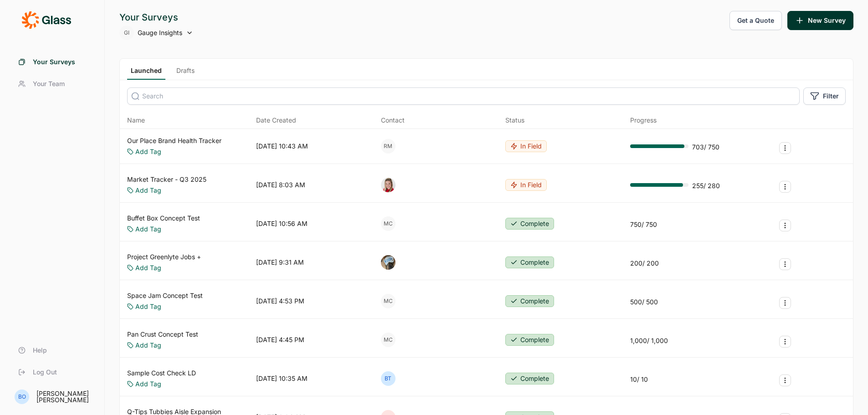 This screenshot has height=415, width=868. Describe the element at coordinates (514, 120) in the screenshot. I see `div: Status` at that location.